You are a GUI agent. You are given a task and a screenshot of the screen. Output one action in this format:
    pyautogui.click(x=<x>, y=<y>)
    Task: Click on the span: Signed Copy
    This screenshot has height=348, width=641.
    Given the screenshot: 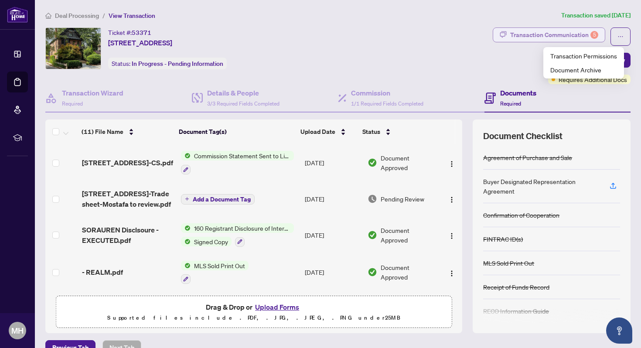 What is the action you would take?
    pyautogui.click(x=211, y=242)
    